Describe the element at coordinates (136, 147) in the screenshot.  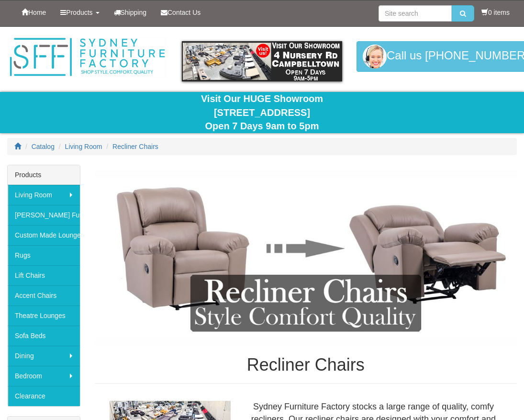
I see `span: Recliner Chairs` at that location.